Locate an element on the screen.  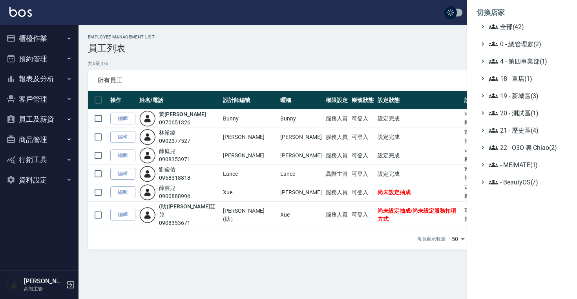
span: 19 - 新城區(3) is located at coordinates (526, 96).